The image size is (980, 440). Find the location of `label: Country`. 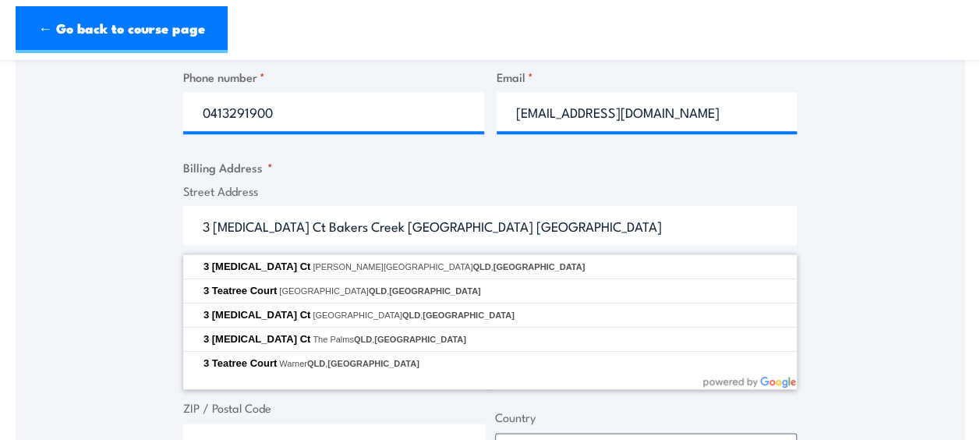

label: Country is located at coordinates (647, 418).